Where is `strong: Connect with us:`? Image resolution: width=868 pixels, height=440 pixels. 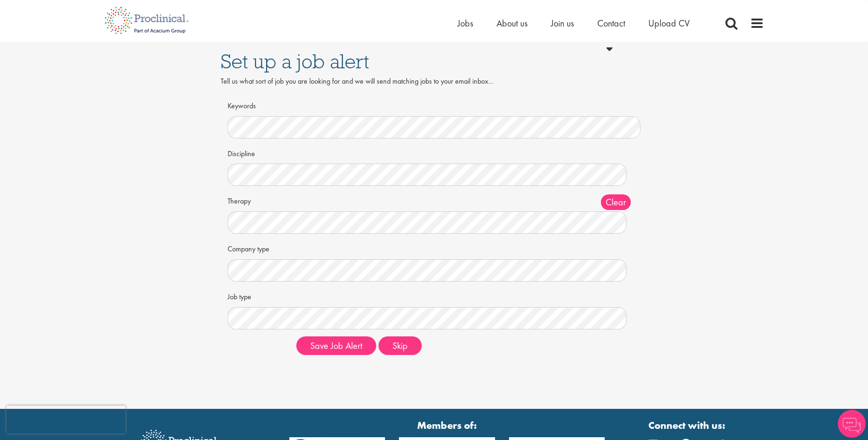
strong: Connect with us: is located at coordinates (688, 425).